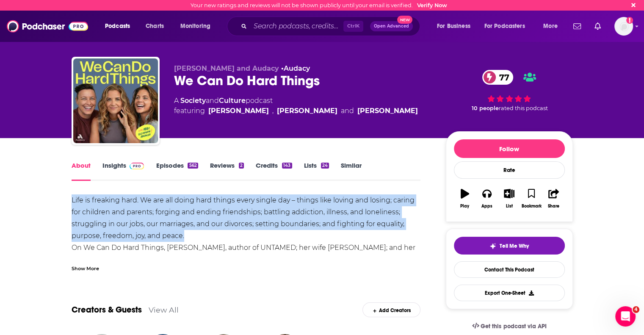 The height and width of the screenshot is (335, 644). Describe the element at coordinates (297, 68) in the screenshot. I see `a: Audacy` at that location.